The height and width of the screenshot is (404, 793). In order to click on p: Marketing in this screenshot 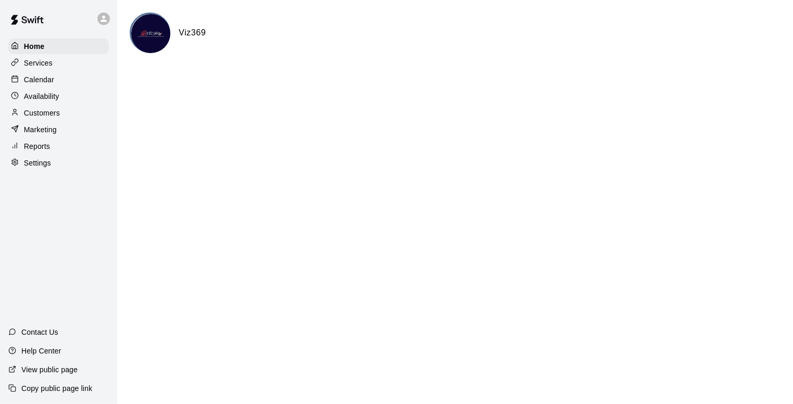, I will do `click(40, 130)`.